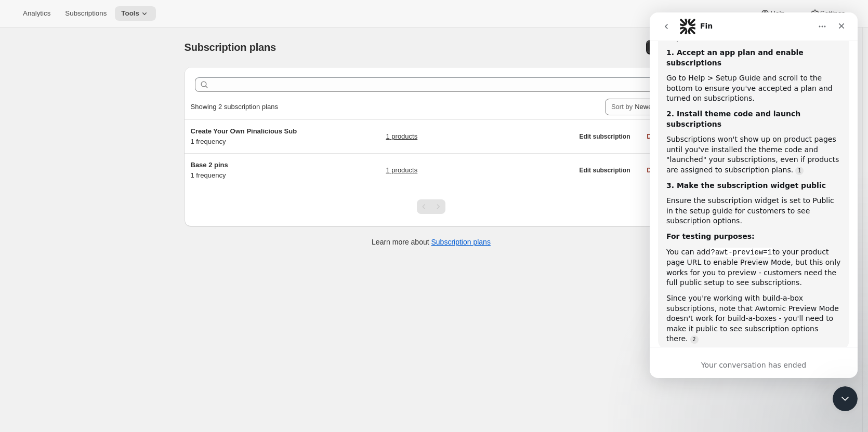 Image resolution: width=868 pixels, height=432 pixels. I want to click on b: 3. Make the subscription widget public, so click(96, 173).